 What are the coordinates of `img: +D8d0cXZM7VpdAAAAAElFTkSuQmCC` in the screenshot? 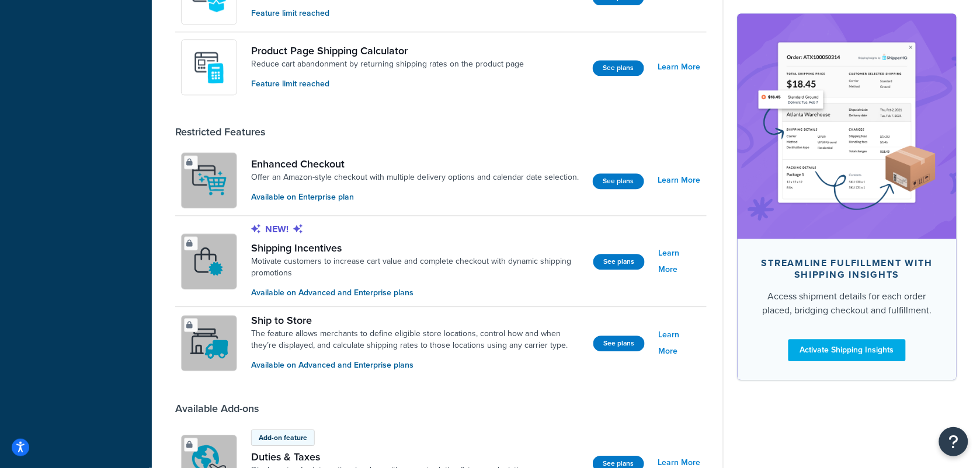 It's located at (209, 67).